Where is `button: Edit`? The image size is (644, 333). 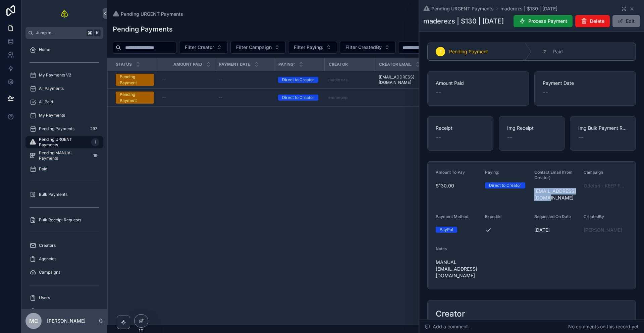 button: Edit is located at coordinates (626, 21).